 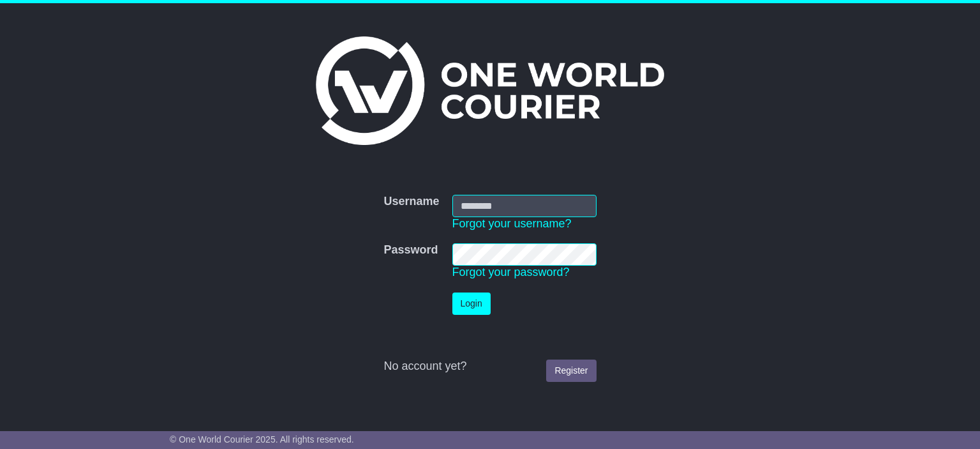 What do you see at coordinates (262, 440) in the screenshot?
I see `span: © One World Courier 2025. All rights reserved.` at bounding box center [262, 440].